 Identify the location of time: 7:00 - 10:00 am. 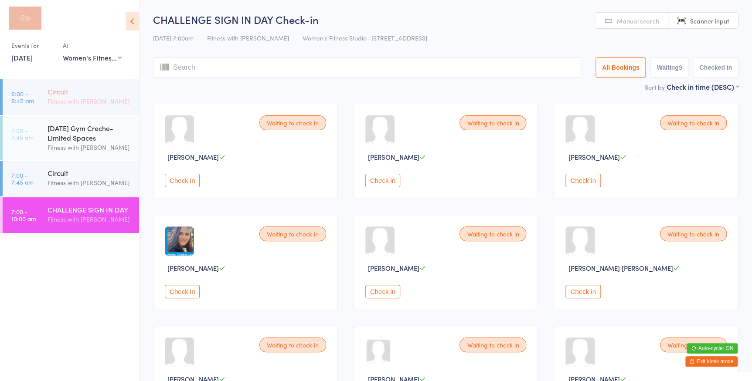
(24, 215).